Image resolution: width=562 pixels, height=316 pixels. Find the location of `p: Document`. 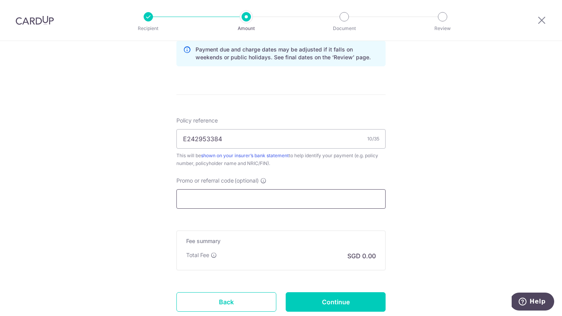

p: Document is located at coordinates (344, 28).